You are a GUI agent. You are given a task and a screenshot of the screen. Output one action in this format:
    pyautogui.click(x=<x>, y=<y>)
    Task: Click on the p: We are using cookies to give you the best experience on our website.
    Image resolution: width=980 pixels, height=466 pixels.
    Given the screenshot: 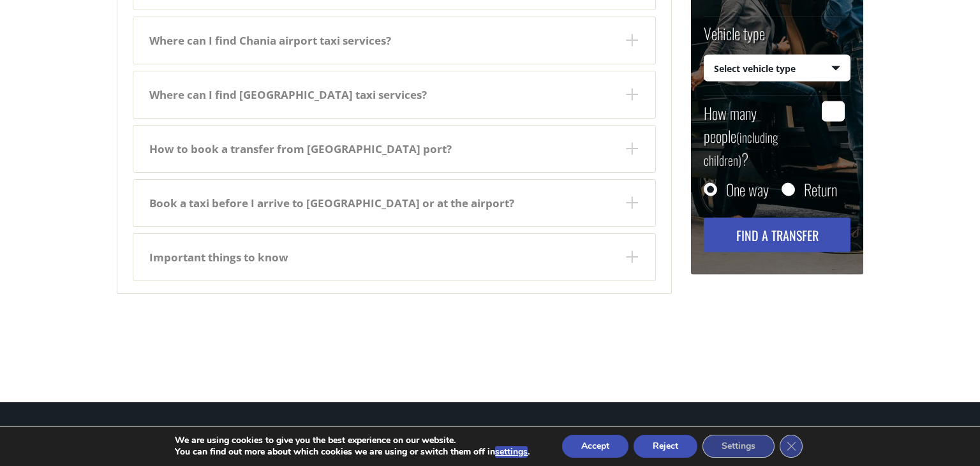 What is the action you would take?
    pyautogui.click(x=352, y=440)
    